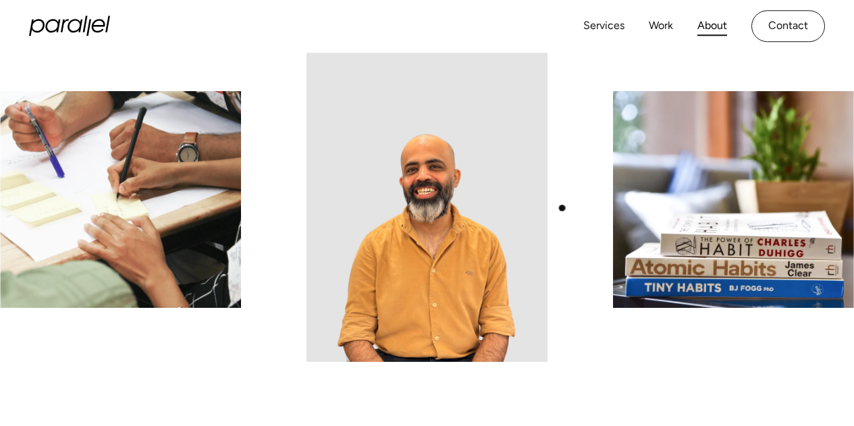 Image resolution: width=854 pixels, height=426 pixels. What do you see at coordinates (788, 26) in the screenshot?
I see `a: Contact` at bounding box center [788, 26].